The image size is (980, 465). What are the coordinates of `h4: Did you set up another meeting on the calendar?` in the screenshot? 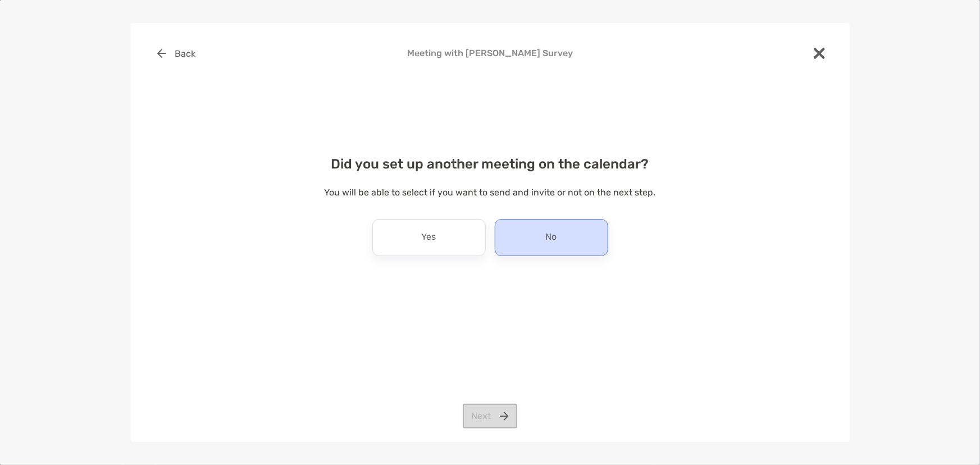 It's located at (490, 164).